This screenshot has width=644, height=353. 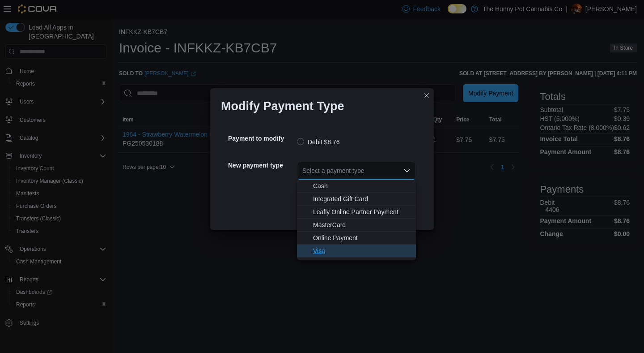 What do you see at coordinates (362, 225) in the screenshot?
I see `span: MasterCard` at bounding box center [362, 225].